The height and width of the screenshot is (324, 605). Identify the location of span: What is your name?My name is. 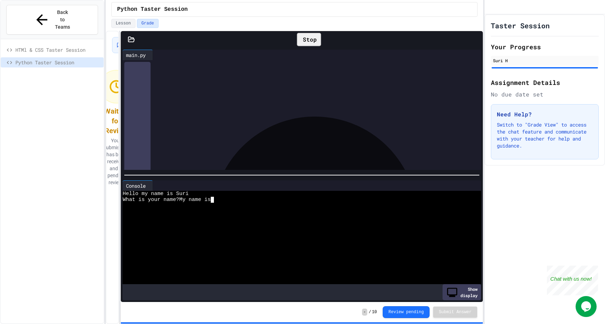
(166, 200).